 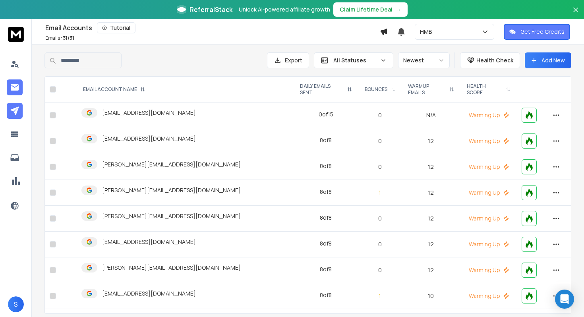 I want to click on button: Health Check, so click(x=490, y=60).